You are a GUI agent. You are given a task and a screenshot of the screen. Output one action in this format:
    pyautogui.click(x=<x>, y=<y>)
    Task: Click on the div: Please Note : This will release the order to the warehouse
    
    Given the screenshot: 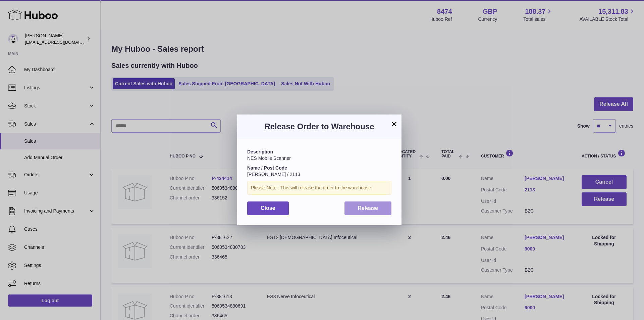 What is the action you would take?
    pyautogui.click(x=319, y=187)
    